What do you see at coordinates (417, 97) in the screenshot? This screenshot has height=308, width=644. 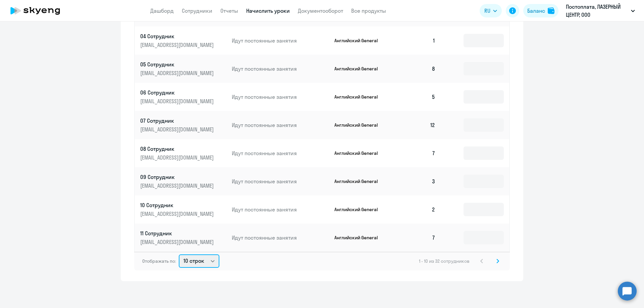 I see `td: 5` at bounding box center [417, 97].